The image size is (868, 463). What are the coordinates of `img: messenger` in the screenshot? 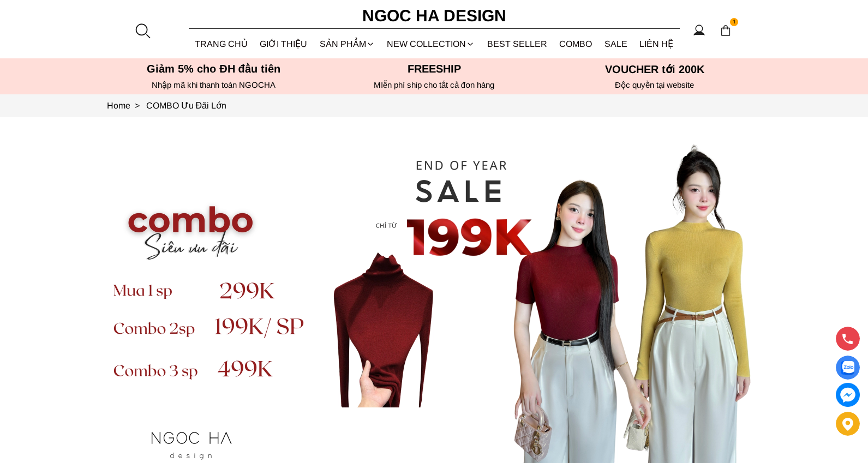 It's located at (847, 395).